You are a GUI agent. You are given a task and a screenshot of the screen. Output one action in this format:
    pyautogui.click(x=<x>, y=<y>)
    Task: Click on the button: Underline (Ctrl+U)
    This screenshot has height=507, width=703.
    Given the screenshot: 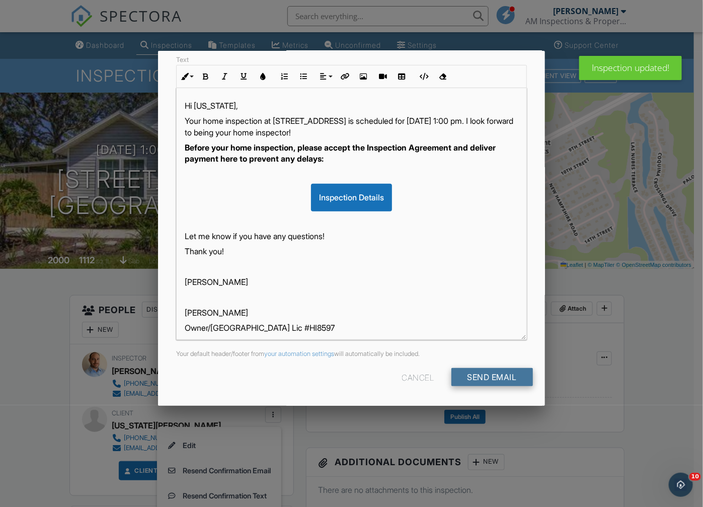 What is the action you would take?
    pyautogui.click(x=244, y=77)
    